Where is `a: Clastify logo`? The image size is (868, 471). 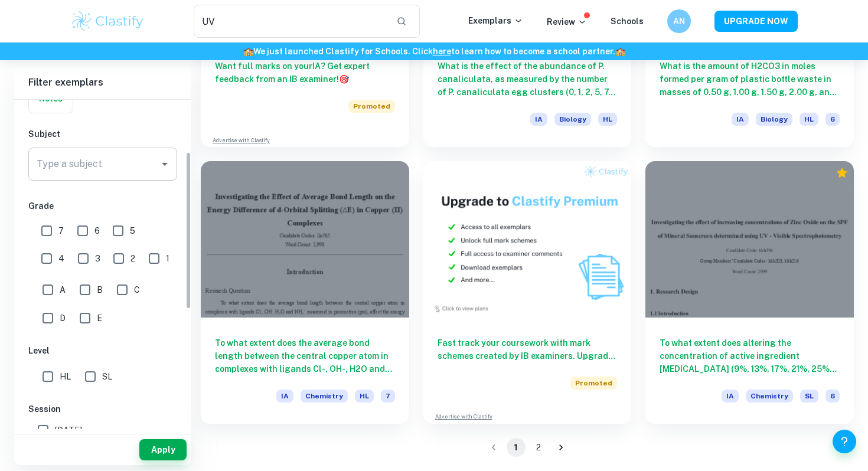 a: Clastify logo is located at coordinates (107, 21).